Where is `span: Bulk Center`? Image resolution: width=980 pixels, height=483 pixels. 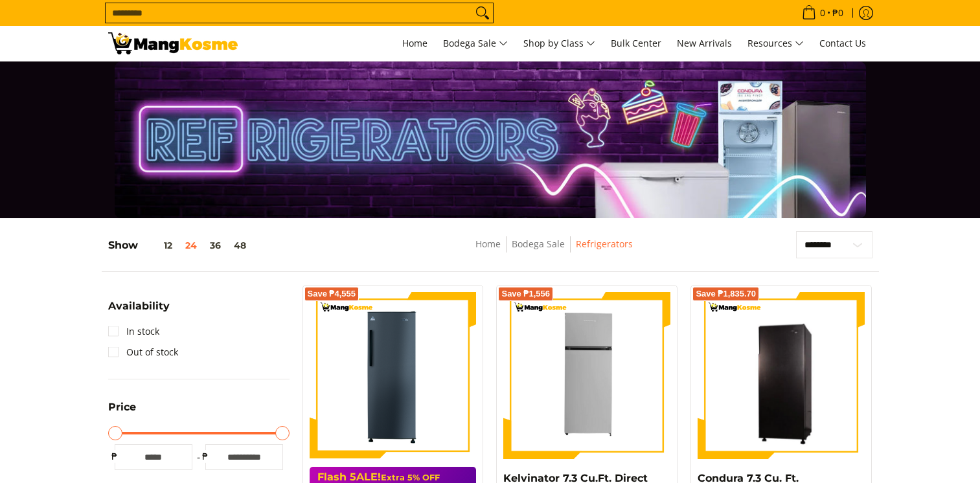
span: Bulk Center is located at coordinates (636, 43).